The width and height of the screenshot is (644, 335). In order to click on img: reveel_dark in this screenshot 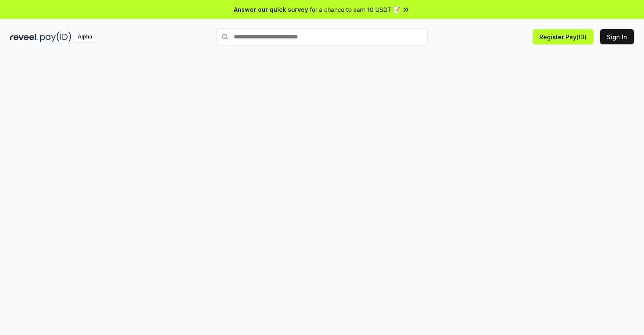, I will do `click(24, 37)`.